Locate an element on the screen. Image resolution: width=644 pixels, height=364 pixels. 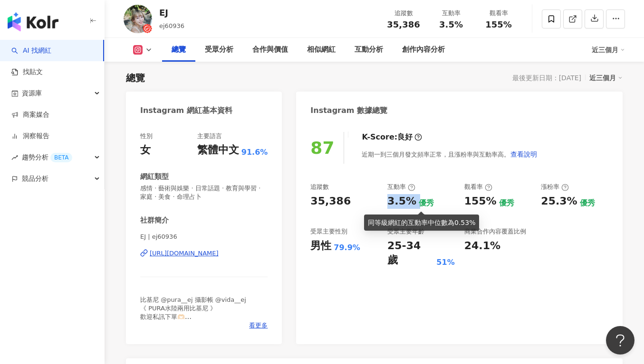
span: 35,386 is located at coordinates (403, 24).